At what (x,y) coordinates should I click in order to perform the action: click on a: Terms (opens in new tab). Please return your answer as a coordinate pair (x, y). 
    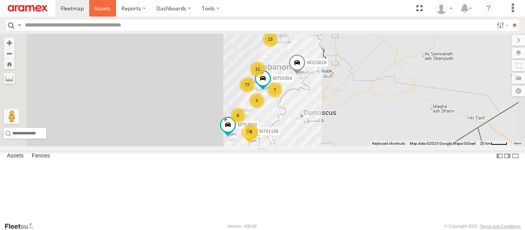
    Looking at the image, I should click on (517, 144).